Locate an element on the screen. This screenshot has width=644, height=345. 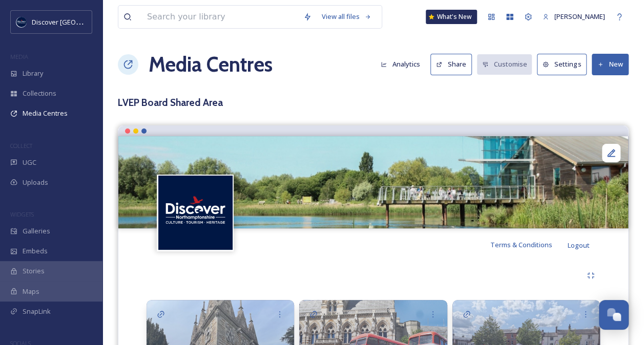
span: COLLECT is located at coordinates (21, 145).